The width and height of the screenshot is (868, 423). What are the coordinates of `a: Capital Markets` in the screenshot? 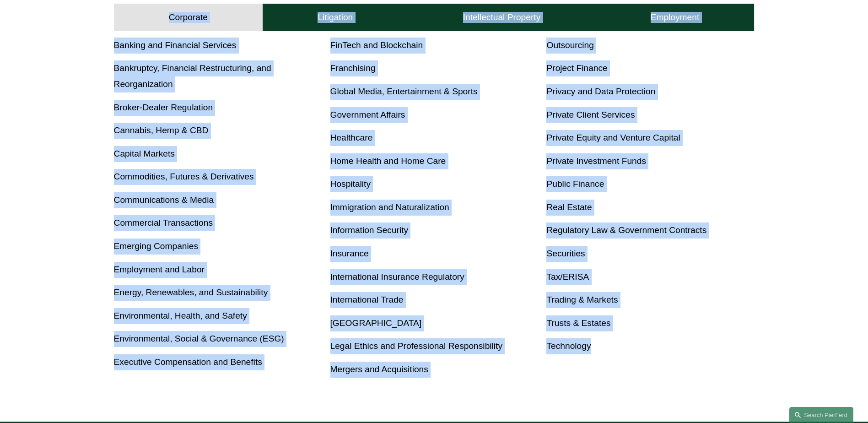 It's located at (145, 153).